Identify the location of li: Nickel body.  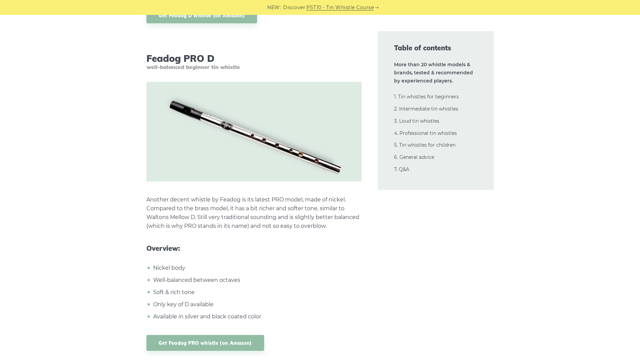
(257, 268).